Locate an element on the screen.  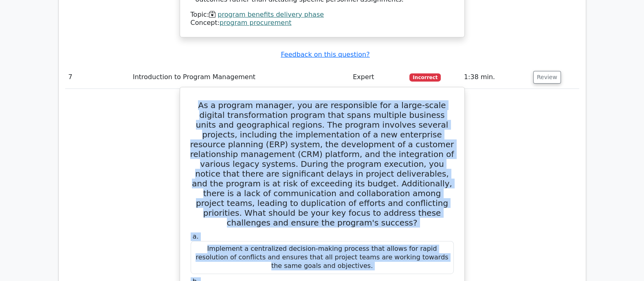
button: Review is located at coordinates (547, 77).